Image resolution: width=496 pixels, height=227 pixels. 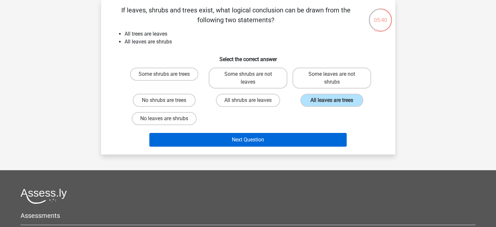 I want to click on li: All leaves are shrubs, so click(x=255, y=42).